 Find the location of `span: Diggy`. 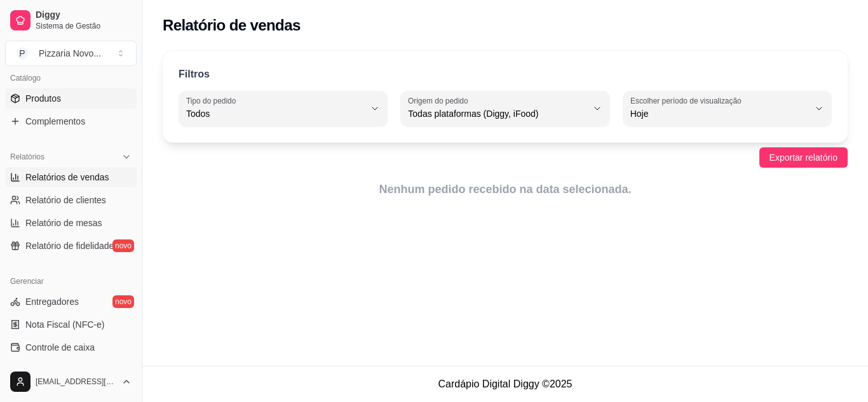

span: Diggy is located at coordinates (84, 15).